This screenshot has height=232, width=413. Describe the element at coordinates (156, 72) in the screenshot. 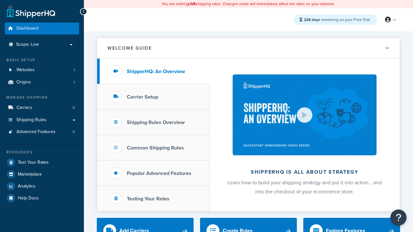

I see `h3: ShipperHQ: An Overview` at that location.